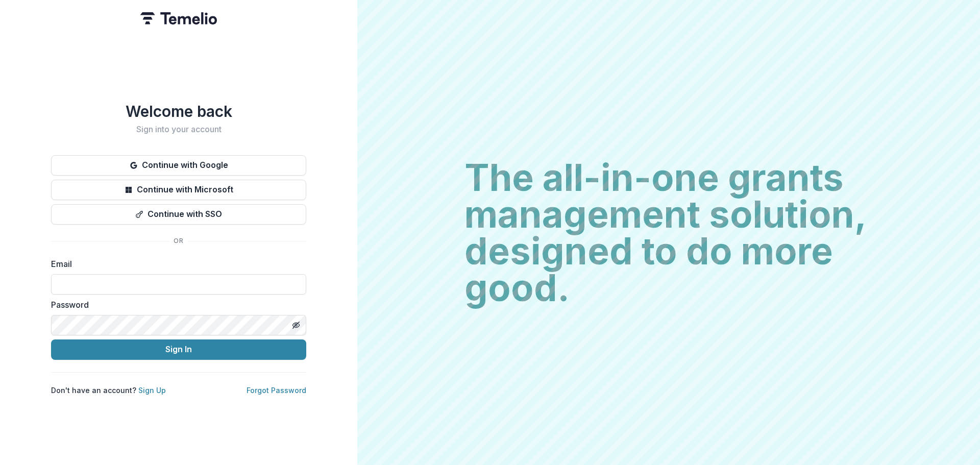 The height and width of the screenshot is (465, 980). Describe the element at coordinates (176, 305) in the screenshot. I see `label: Password` at that location.